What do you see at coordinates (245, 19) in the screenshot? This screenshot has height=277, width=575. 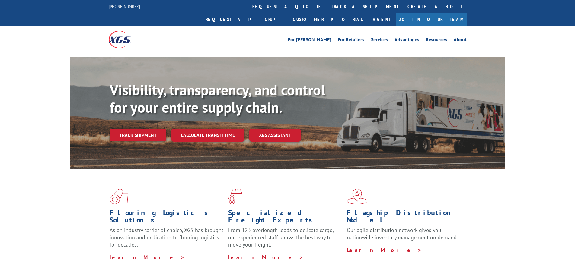 I see `a: Request a pickup` at bounding box center [245, 19].